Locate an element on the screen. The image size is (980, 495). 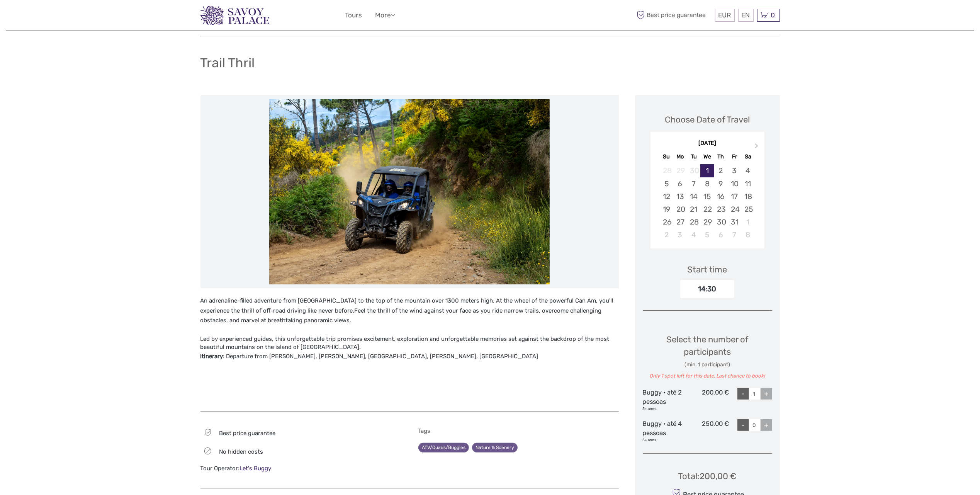
div: Choose Wednesday, October 29th, 2025 is located at coordinates (707, 222).